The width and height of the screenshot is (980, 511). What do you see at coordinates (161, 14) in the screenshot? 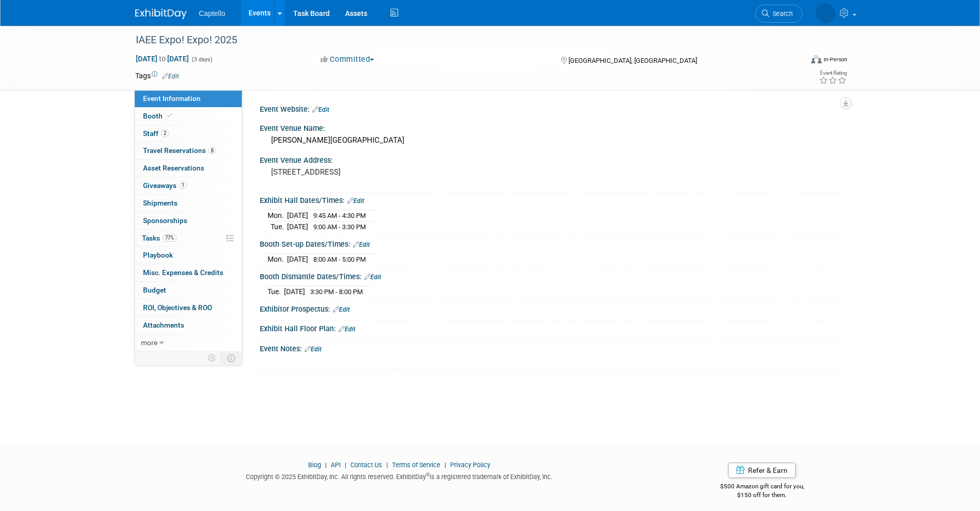
I see `img: ExhibitDay` at bounding box center [161, 14].